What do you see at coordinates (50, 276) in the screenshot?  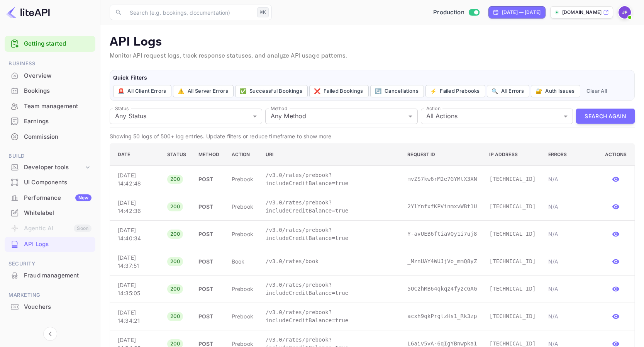 I see `a: Fraud management` at bounding box center [50, 276].